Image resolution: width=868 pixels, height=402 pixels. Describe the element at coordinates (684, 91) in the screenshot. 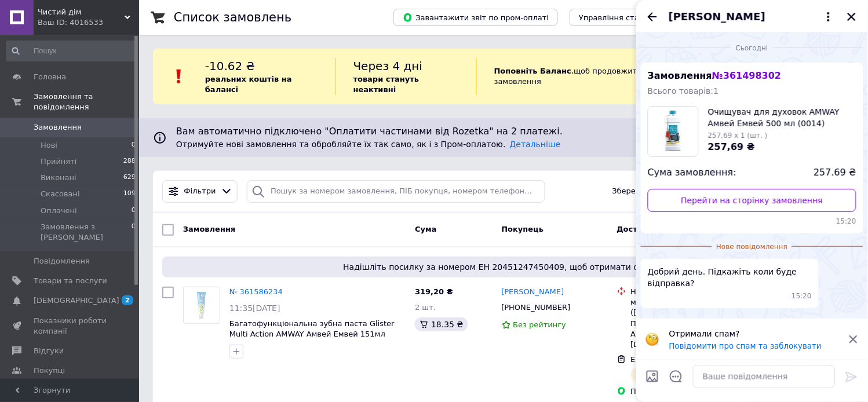

I see `span: Всього товарів: 1` at that location.